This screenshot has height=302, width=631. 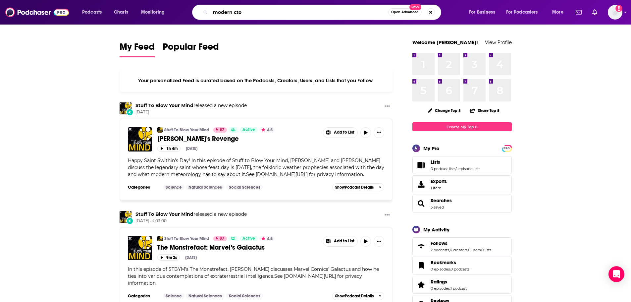 I want to click on button: 1h 4m, so click(x=169, y=148).